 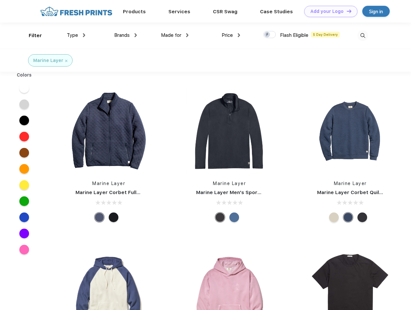 What do you see at coordinates (243, 192) in the screenshot?
I see `a: Marine Layer Men's Sport Quarter Zip` at bounding box center [243, 192].